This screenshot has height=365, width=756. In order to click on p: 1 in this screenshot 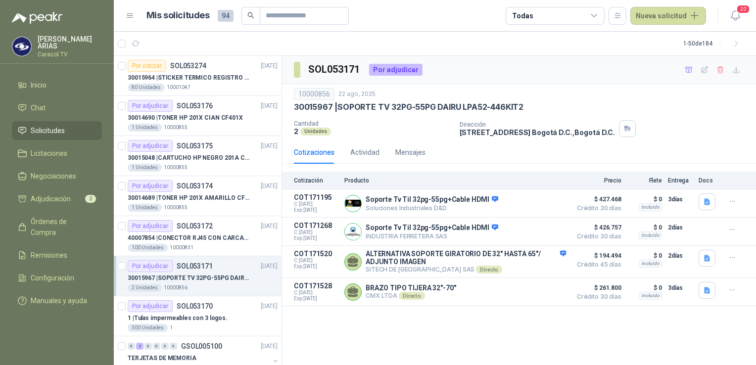, I will do `click(171, 328)`.